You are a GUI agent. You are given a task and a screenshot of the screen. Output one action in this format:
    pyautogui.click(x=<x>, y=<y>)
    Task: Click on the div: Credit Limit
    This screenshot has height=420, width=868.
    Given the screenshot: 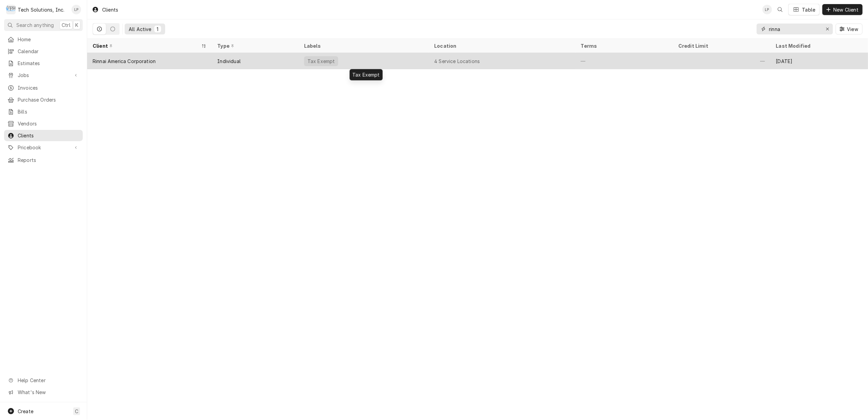 What is the action you would take?
    pyautogui.click(x=721, y=46)
    